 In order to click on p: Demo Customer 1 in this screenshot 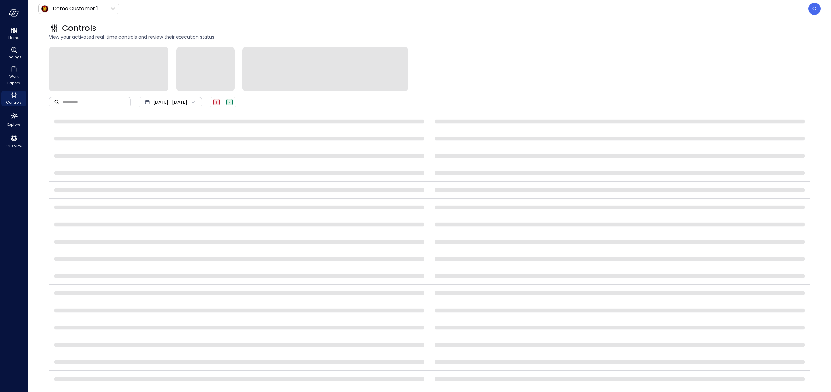, I will do `click(75, 9)`.